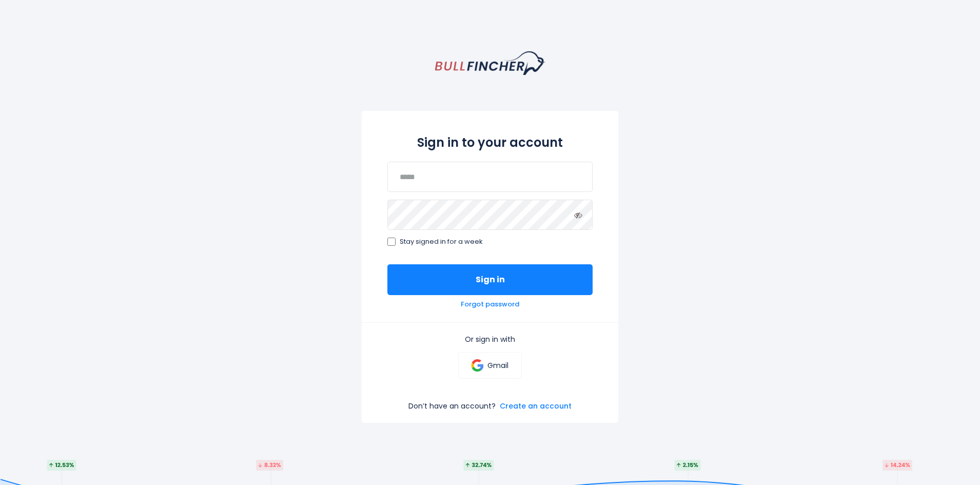  I want to click on button: Sign in, so click(490, 280).